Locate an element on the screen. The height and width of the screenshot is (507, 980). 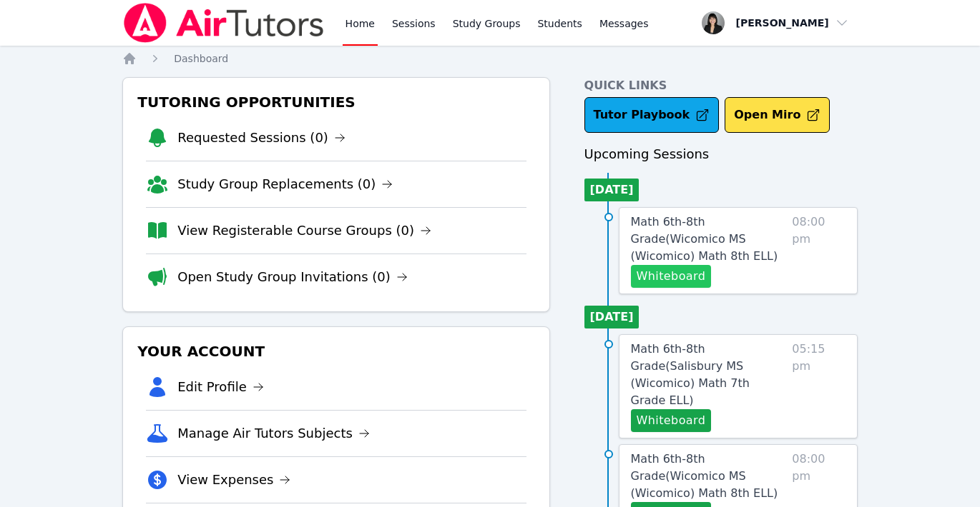
span: Dashboard is located at coordinates (201, 59).